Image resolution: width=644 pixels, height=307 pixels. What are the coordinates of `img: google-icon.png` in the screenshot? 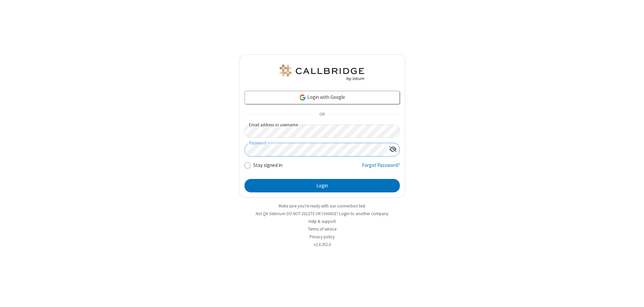 It's located at (303, 97).